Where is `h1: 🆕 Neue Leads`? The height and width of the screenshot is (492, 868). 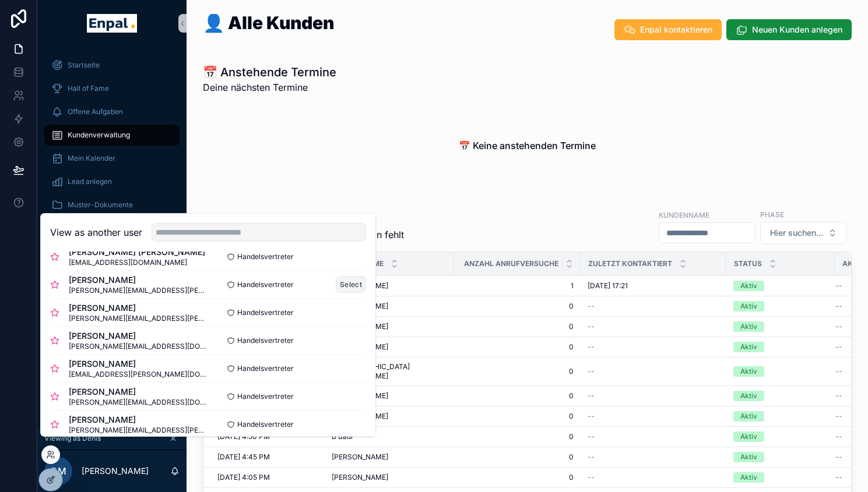 h1: 🆕 Neue Leads is located at coordinates (304, 219).